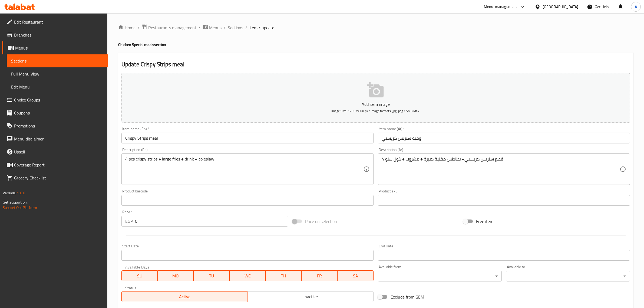  I want to click on span: Version:, so click(9, 193).